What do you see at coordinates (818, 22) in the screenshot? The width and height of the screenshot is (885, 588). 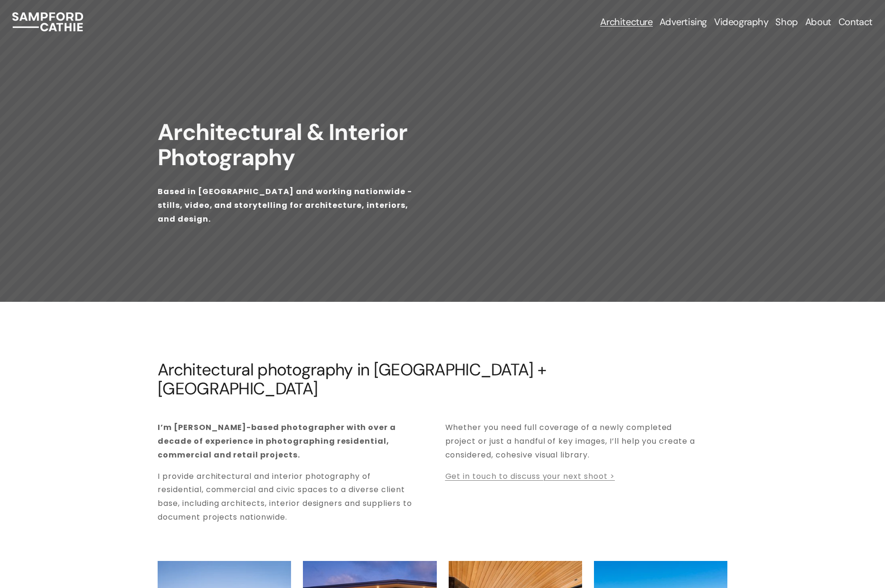 I see `a: About` at bounding box center [818, 22].